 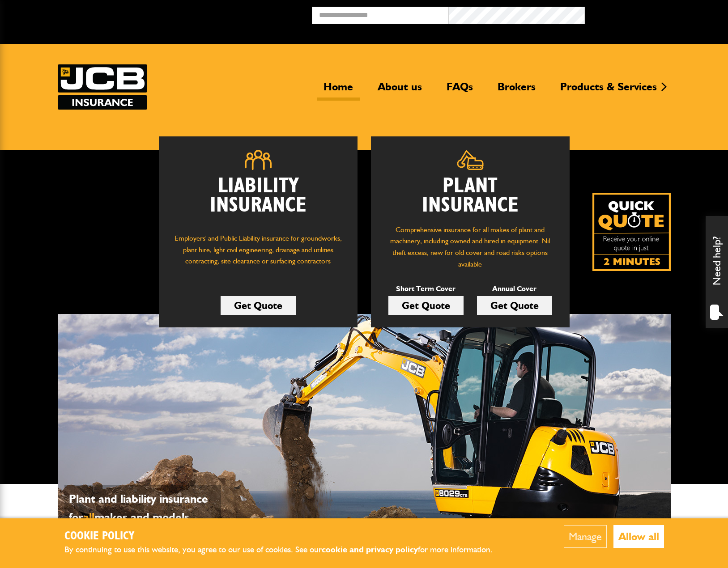 I want to click on p: Short Term Cover, so click(x=426, y=289).